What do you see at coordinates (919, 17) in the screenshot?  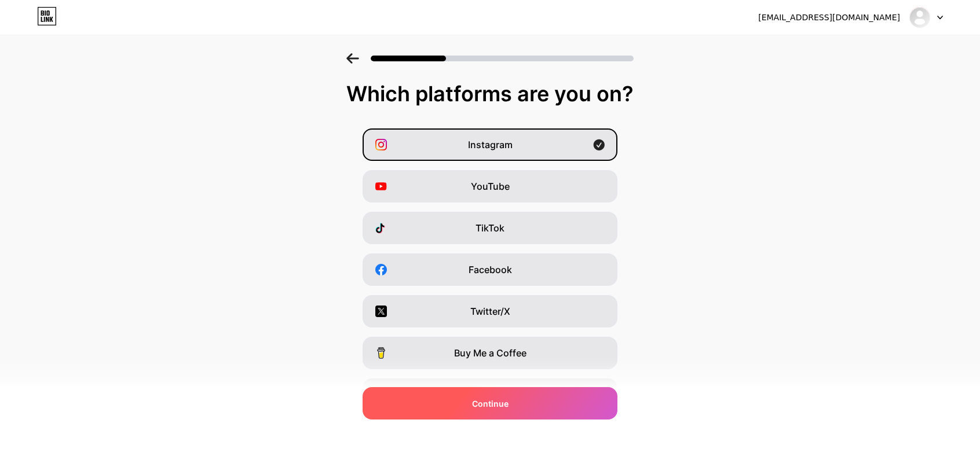 I see `img: destinosmundiales` at bounding box center [919, 17].